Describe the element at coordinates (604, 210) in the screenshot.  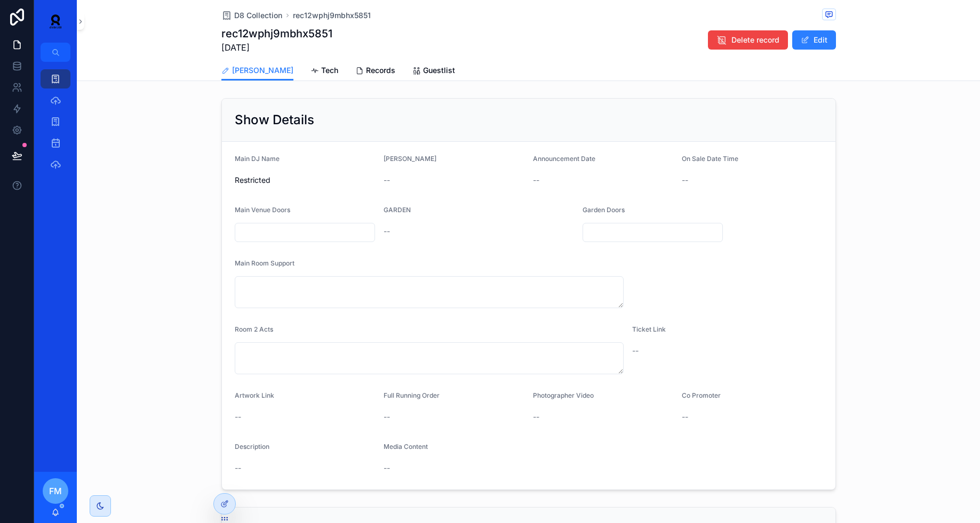
I see `span: Garden Doors` at that location.